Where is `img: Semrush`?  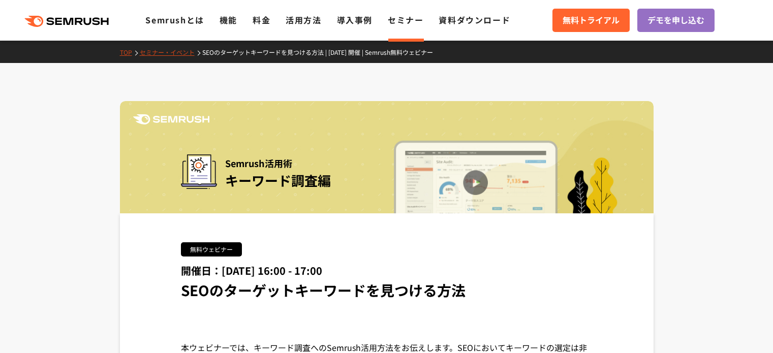
img: Semrush is located at coordinates (171, 119).